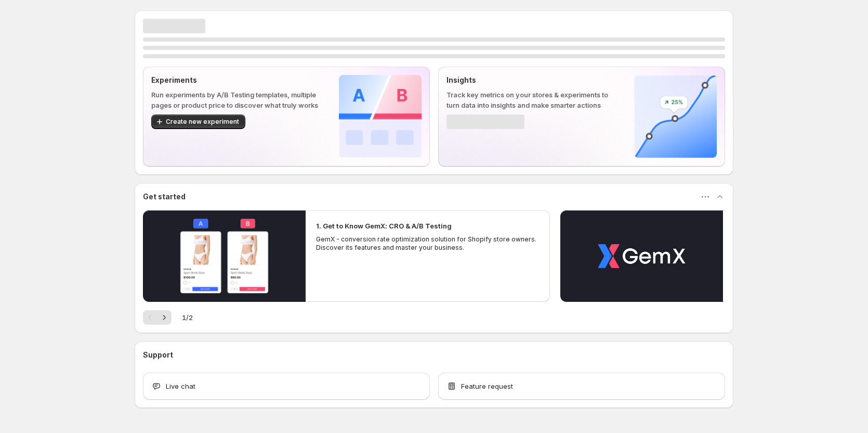 The height and width of the screenshot is (433, 868). Describe the element at coordinates (428, 244) in the screenshot. I see `p: GemX - conversion rate optimization solution for Shopify store owners. Discover its features and ...` at that location.